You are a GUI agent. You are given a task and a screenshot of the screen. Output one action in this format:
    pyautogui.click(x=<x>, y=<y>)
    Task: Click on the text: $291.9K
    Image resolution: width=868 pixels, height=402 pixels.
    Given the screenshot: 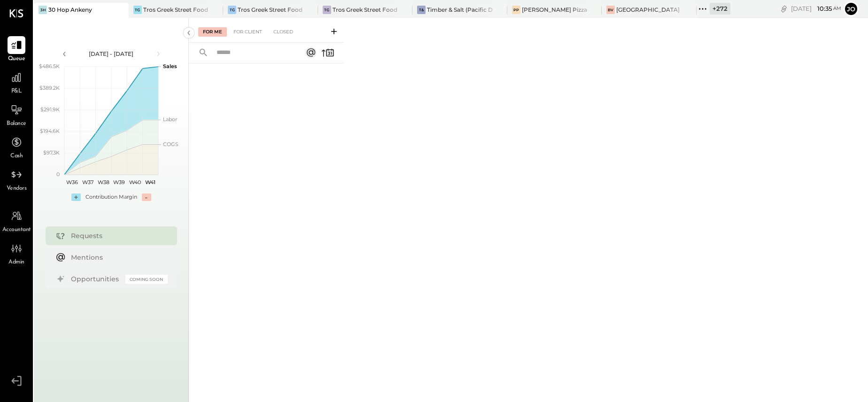 What is the action you would take?
    pyautogui.click(x=50, y=110)
    